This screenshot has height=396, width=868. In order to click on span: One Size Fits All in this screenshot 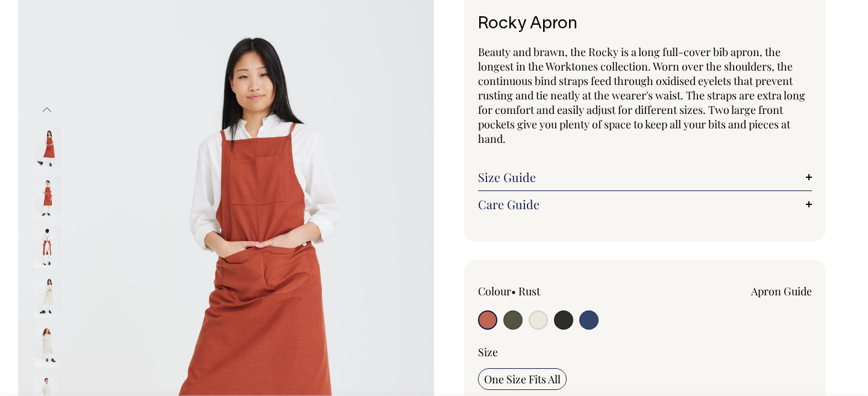, I will do `click(522, 379)`.